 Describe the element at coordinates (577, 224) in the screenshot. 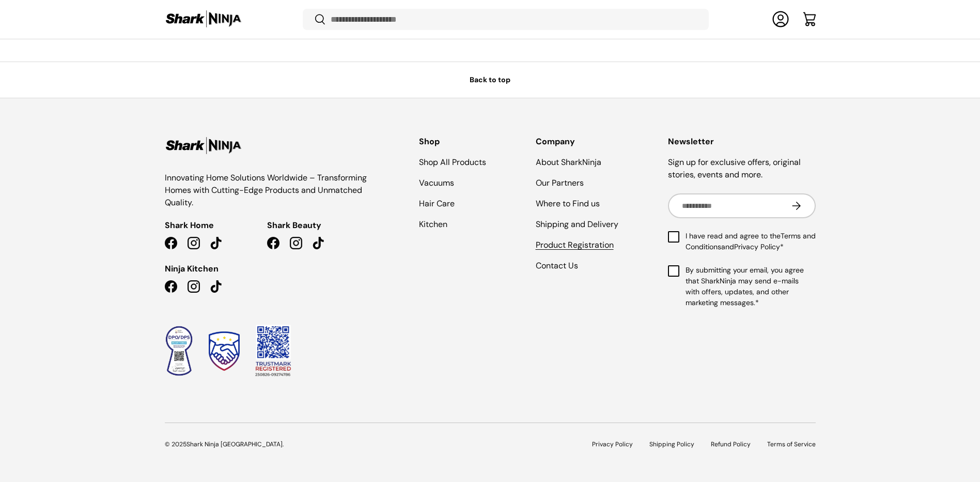

I see `a: Shipping and Delivery` at that location.